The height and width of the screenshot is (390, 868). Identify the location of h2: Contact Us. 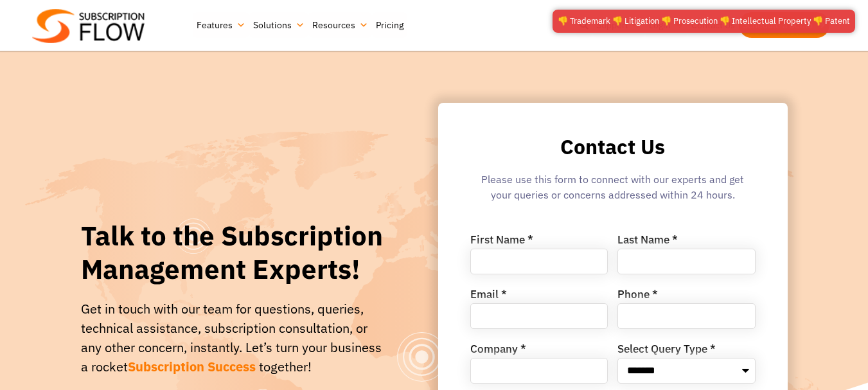
(613, 147).